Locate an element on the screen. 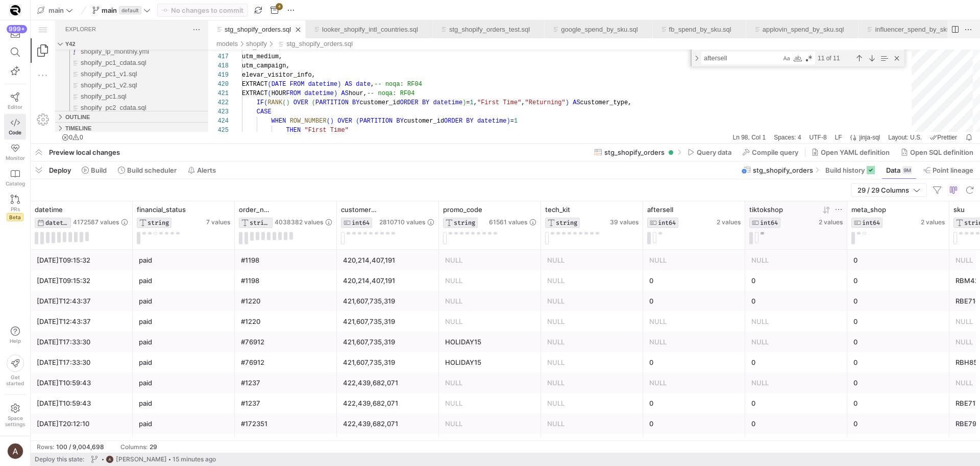 The image size is (980, 466). div: 424 is located at coordinates (193, 100).